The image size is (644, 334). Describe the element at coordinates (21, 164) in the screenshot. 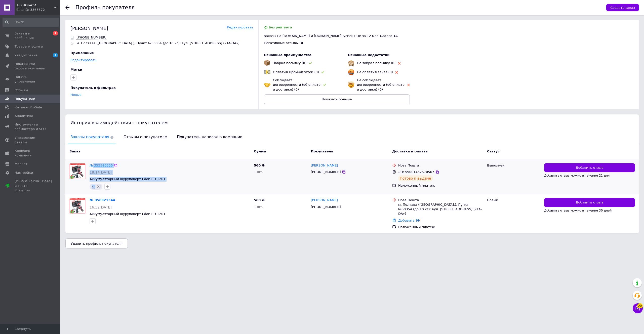

I see `span: Маркет` at that location.